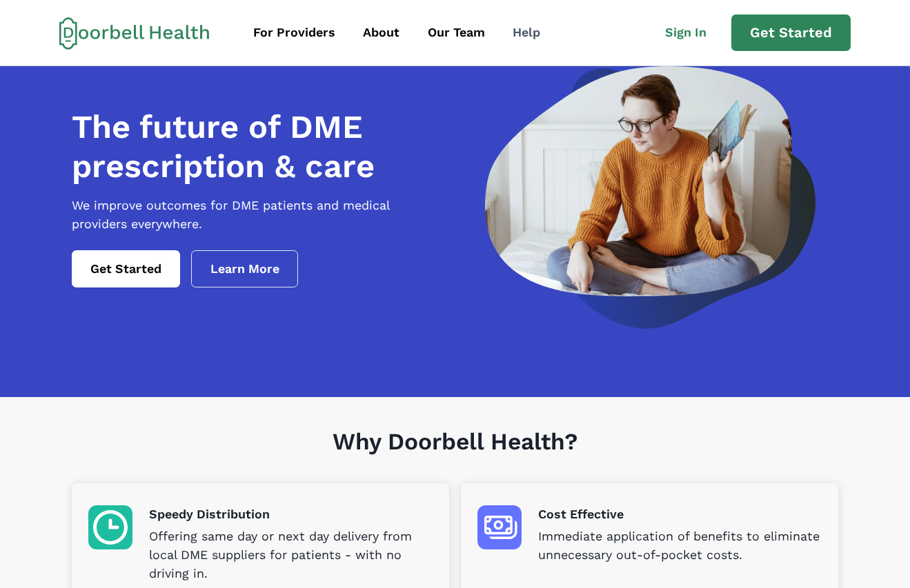 The height and width of the screenshot is (588, 910). Describe the element at coordinates (692, 32) in the screenshot. I see `a: Sign In` at that location.